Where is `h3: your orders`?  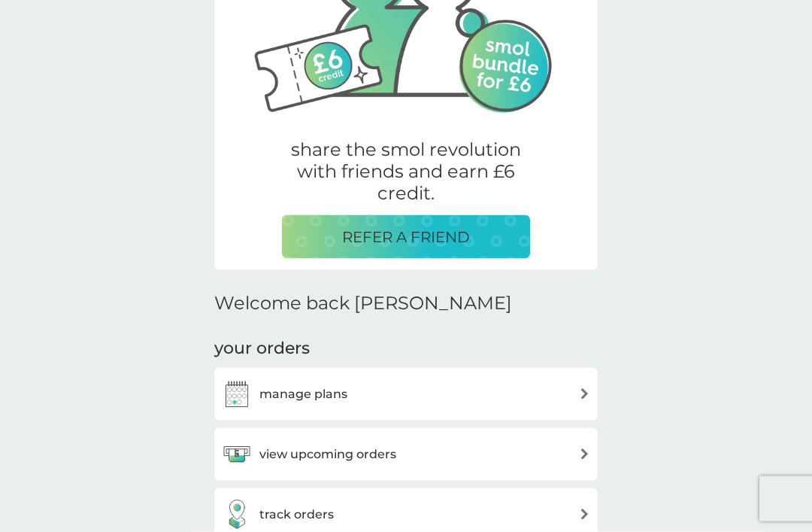
h3: your orders is located at coordinates (261, 348).